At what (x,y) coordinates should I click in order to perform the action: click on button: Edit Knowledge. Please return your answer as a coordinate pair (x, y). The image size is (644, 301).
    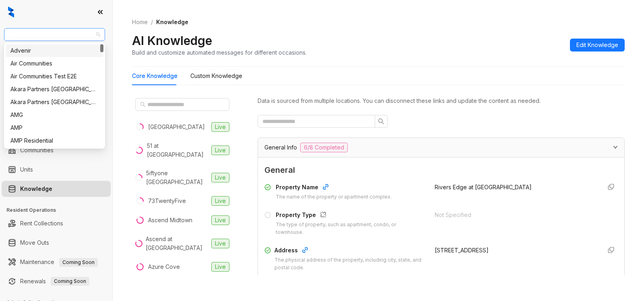
    Looking at the image, I should click on (597, 45).